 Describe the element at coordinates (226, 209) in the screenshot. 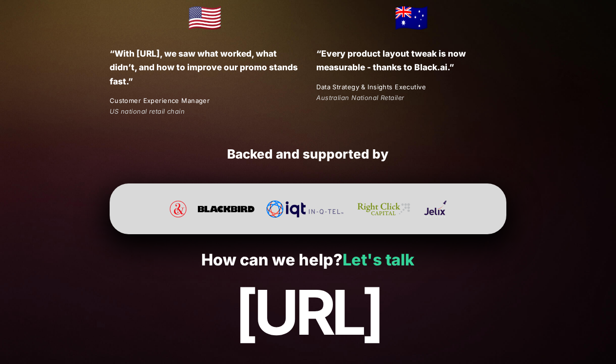

I see `a: Blackbird Ventures Website` at that location.